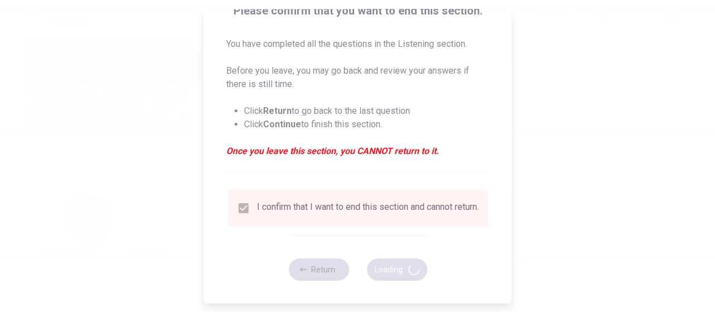 The width and height of the screenshot is (715, 312). Describe the element at coordinates (367, 111) in the screenshot. I see `li: Click to go back to the last question` at that location.